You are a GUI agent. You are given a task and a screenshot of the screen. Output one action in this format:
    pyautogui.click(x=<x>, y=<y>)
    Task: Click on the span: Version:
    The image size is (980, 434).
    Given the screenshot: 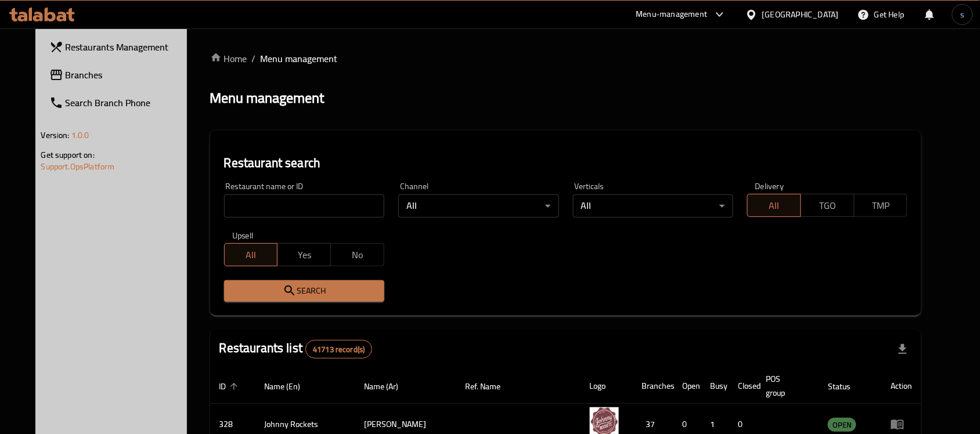 What is the action you would take?
    pyautogui.click(x=56, y=135)
    